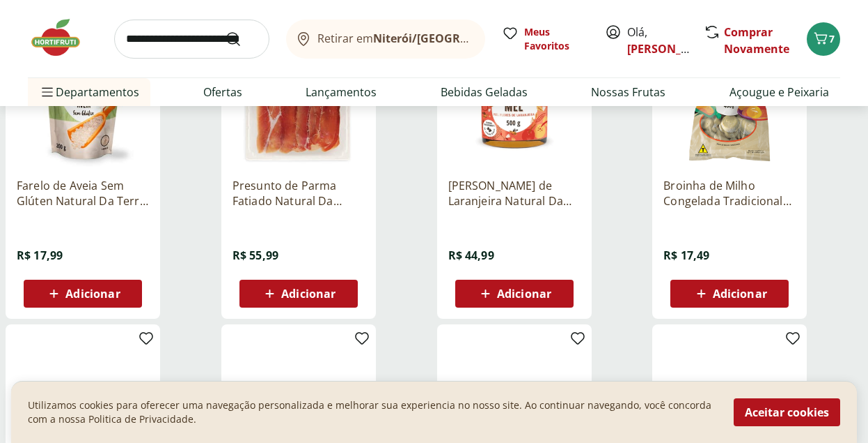 The height and width of the screenshot is (443, 868). I want to click on p: Utilizamos cookies para oferecer uma navegação personalizada e melhorar sua experiencia no nosso ..., so click(373, 412).